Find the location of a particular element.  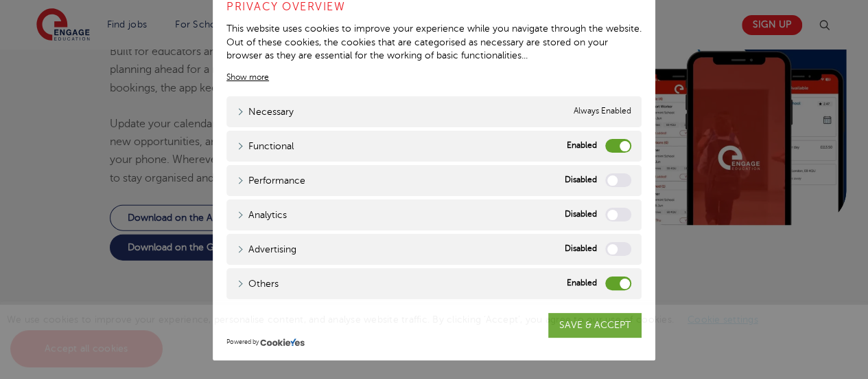

a: Cookie settings is located at coordinates (723, 319).